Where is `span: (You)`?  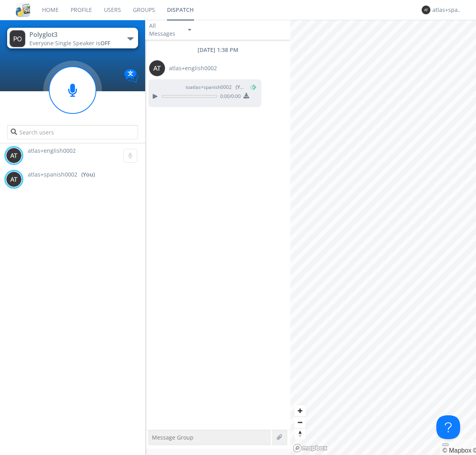
span: (You) is located at coordinates (241, 86).